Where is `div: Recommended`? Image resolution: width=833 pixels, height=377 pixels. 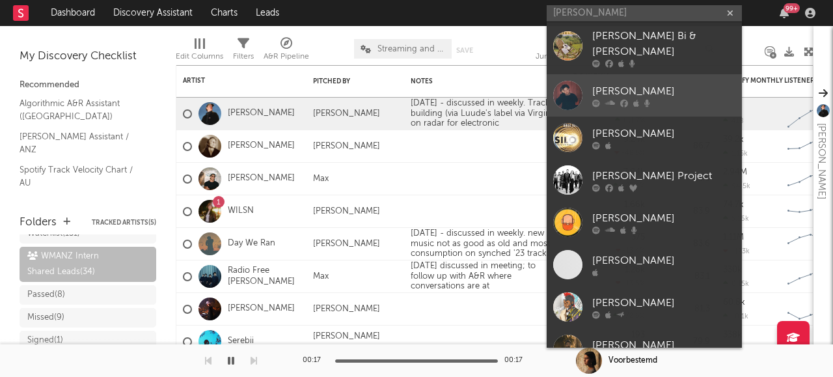 div: Recommended is located at coordinates (88, 85).